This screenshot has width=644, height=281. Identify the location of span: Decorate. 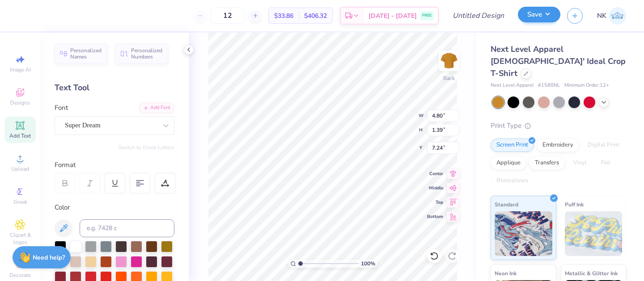
(20, 275).